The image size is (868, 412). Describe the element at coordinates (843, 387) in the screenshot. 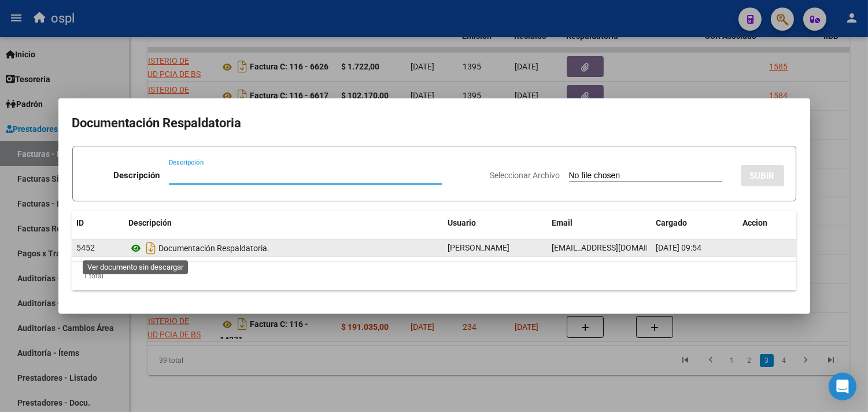

I see `div: Open Intercom Messenger` at that location.